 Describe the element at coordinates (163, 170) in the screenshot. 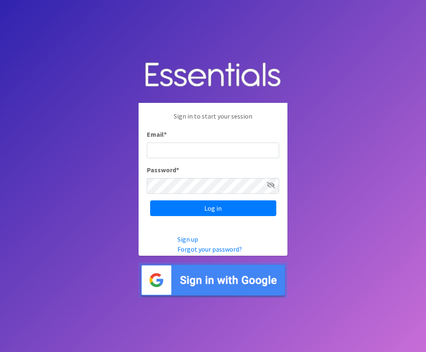

I see `label: Password` at that location.